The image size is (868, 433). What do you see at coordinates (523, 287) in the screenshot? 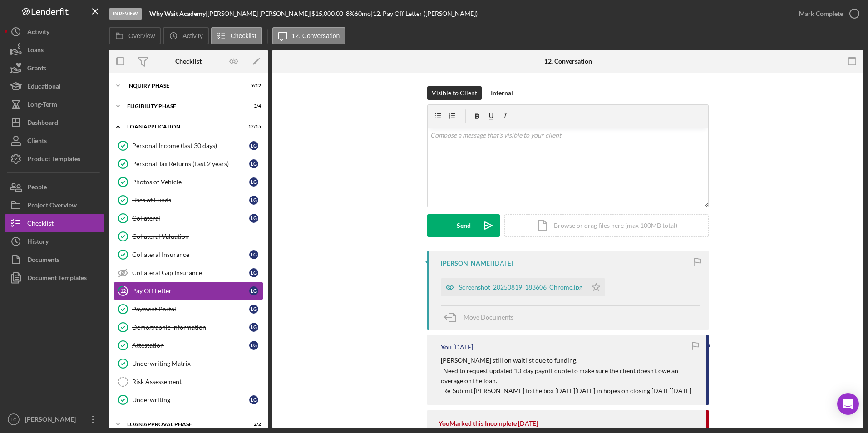
I see `button: Screenshot_20250819_183606_Chrome.jpg` at bounding box center [523, 287].